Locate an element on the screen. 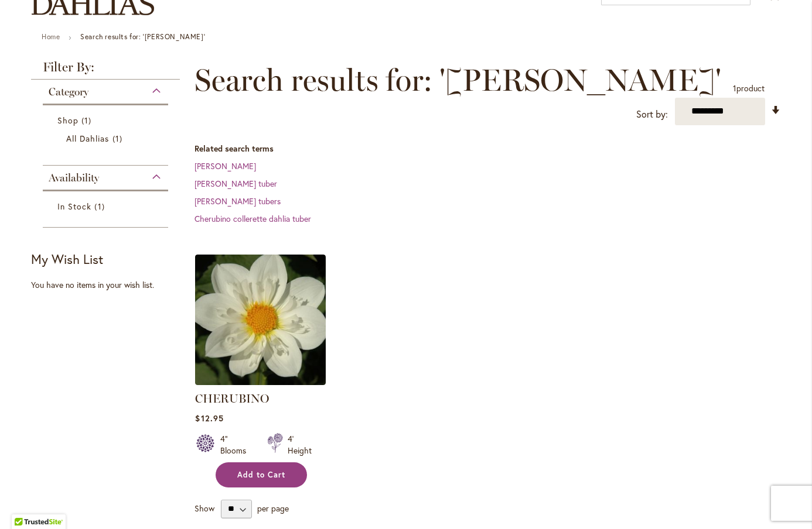  strong: Filter By: is located at coordinates (105, 70).